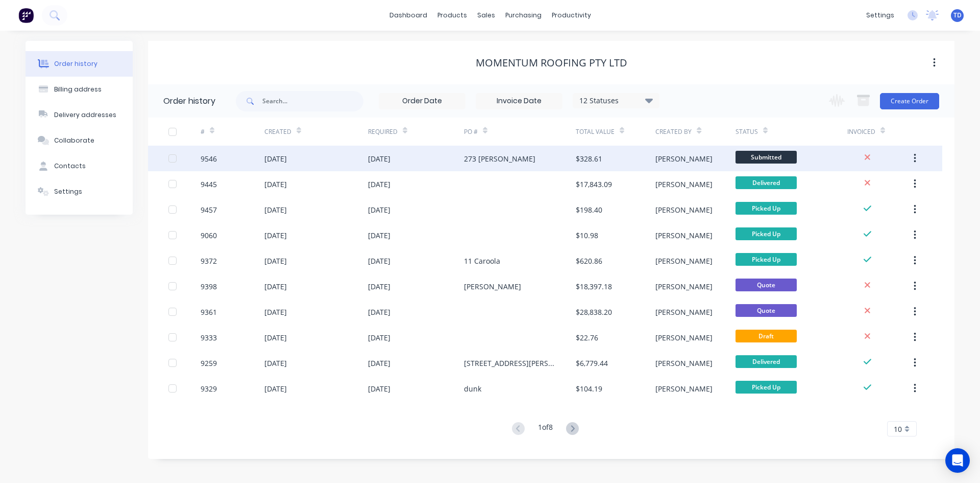 The width and height of the screenshot is (980, 483). Describe the element at coordinates (409, 16) in the screenshot. I see `a: dashboard` at that location.